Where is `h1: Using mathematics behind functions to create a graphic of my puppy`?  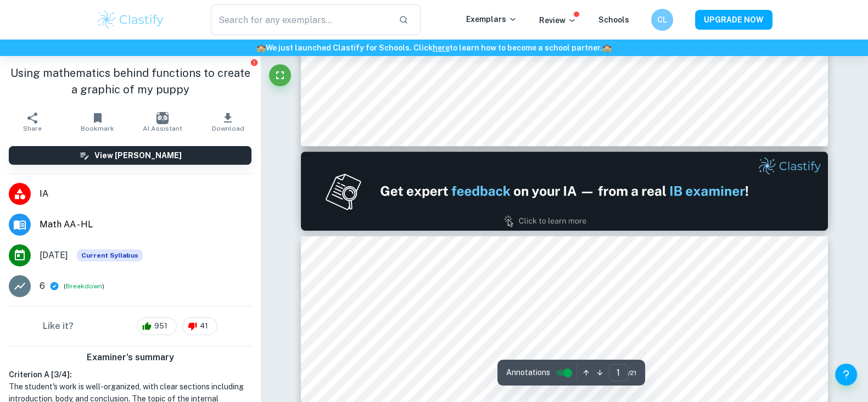
h1: Using mathematics behind functions to create a graphic of my puppy is located at coordinates (130, 81).